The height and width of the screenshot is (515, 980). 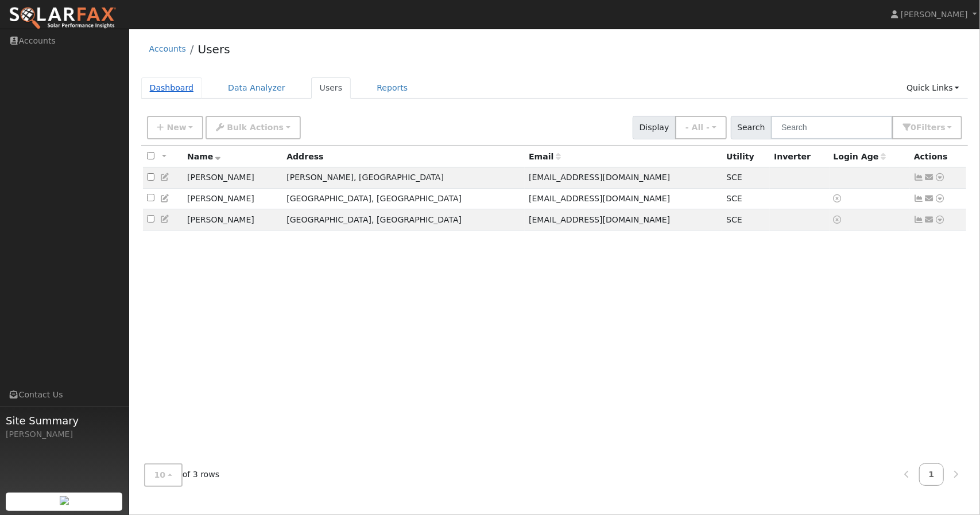 What do you see at coordinates (931, 127) in the screenshot?
I see `span: Filter` at bounding box center [931, 127].